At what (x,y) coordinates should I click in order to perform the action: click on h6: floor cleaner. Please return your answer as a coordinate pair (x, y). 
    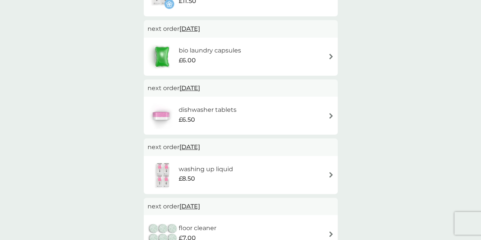
    Looking at the image, I should click on (197, 228).